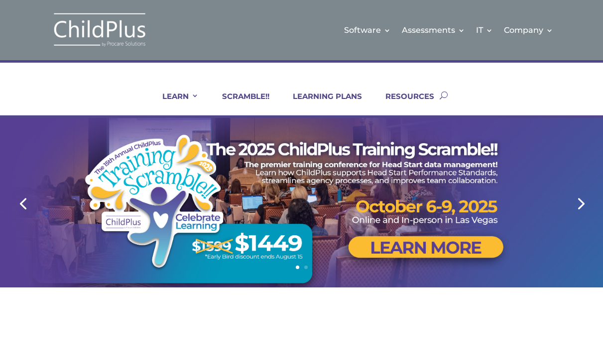  What do you see at coordinates (528, 30) in the screenshot?
I see `a: Company` at bounding box center [528, 30].